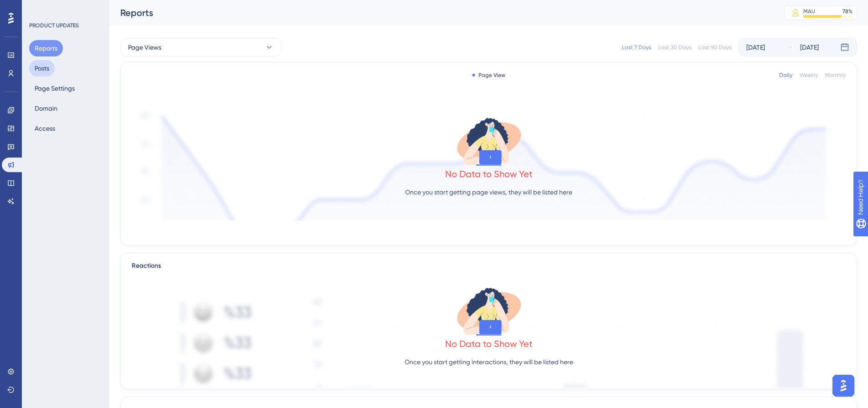  Describe the element at coordinates (46, 48) in the screenshot. I see `button: Reports` at that location.